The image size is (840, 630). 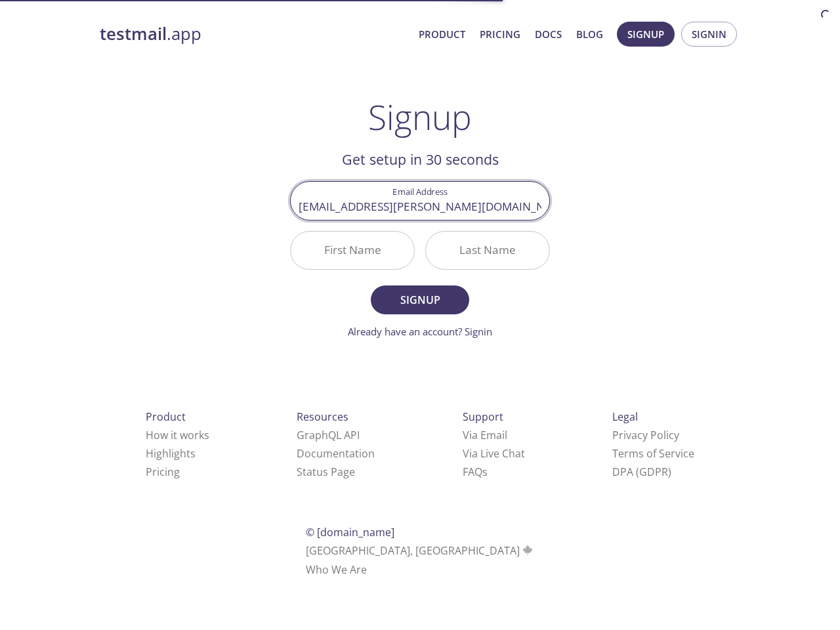 I want to click on a: Status Page, so click(x=325, y=472).